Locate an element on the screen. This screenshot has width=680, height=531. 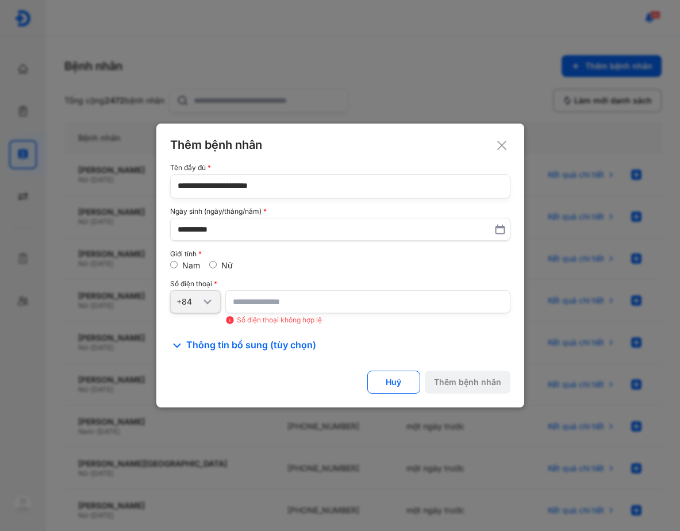
label: Nữ is located at coordinates (227, 265).